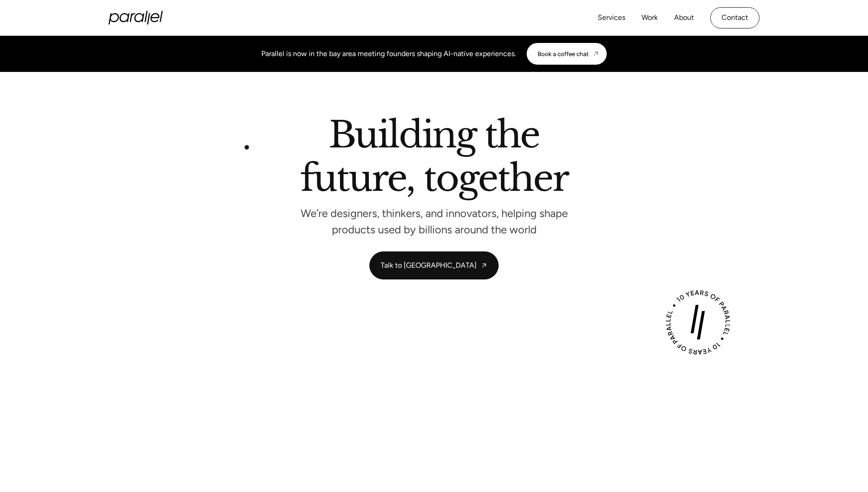 The width and height of the screenshot is (868, 492). I want to click on p: We’re designers, thinkers, and innovators, helping shape products used by billions around the world, so click(434, 221).